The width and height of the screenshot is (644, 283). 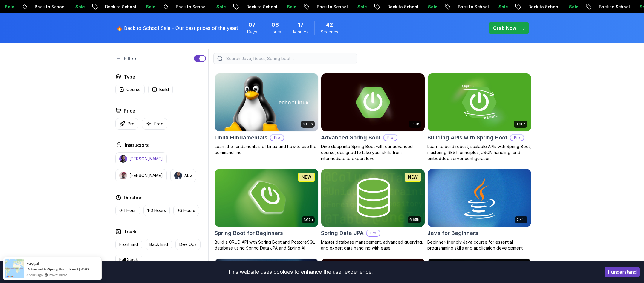 I want to click on p: Full Stack, so click(x=129, y=260).